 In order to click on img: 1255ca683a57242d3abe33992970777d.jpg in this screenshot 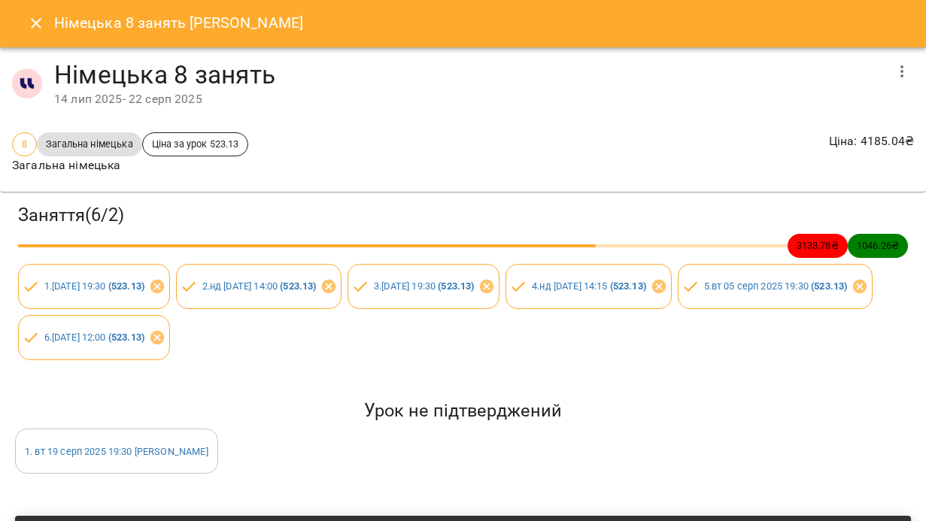, I will do `click(27, 84)`.